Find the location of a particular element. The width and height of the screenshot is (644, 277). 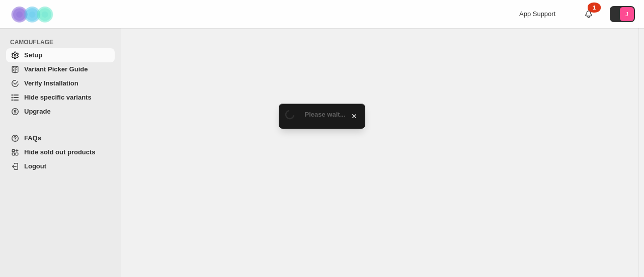

a: Hide specific variants is located at coordinates (60, 98).